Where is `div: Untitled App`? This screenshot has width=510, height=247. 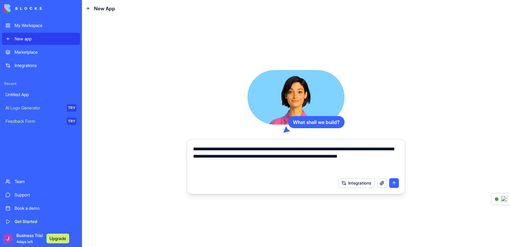
div: Untitled App is located at coordinates (41, 95).